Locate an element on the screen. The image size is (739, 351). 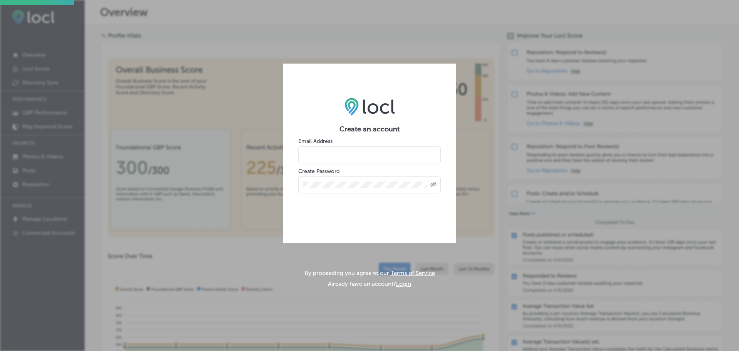
a: Terms of Service is located at coordinates (413, 273).